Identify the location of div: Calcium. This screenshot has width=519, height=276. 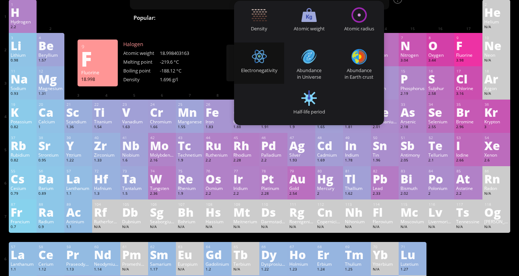
(50, 121).